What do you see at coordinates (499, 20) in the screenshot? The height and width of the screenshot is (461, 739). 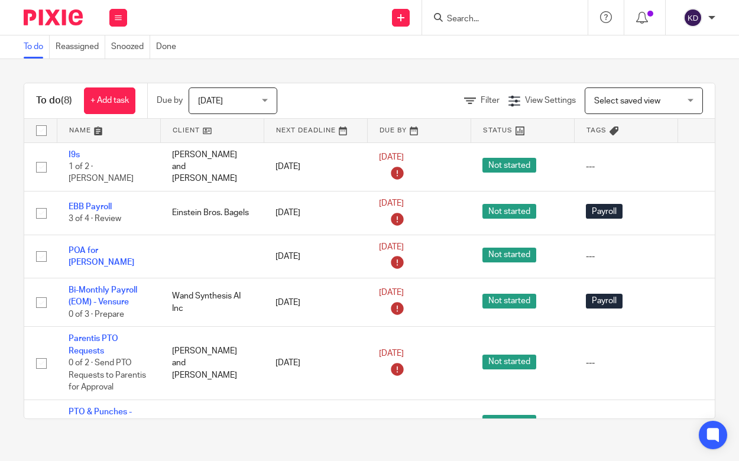 I see `input: Search` at bounding box center [499, 20].